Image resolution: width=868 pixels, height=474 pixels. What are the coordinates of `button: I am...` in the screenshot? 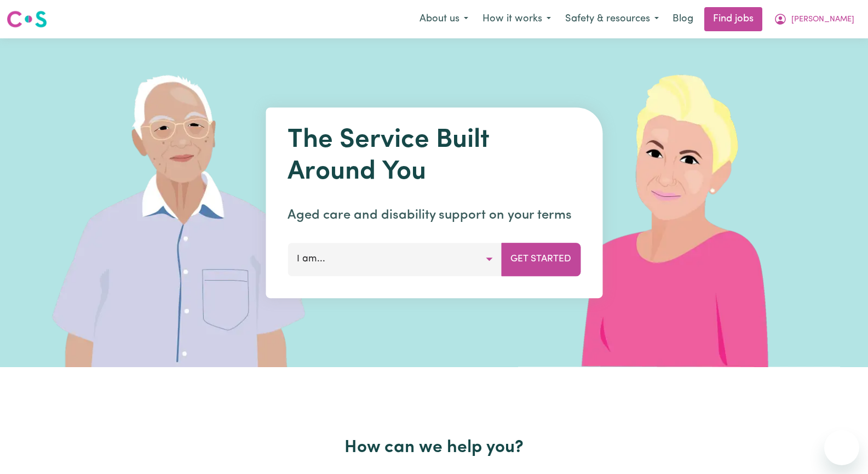 It's located at (394, 259).